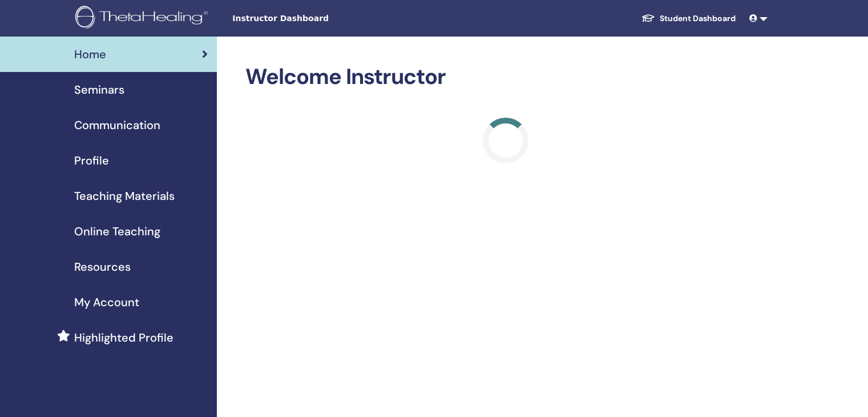  Describe the element at coordinates (90, 54) in the screenshot. I see `span: Home` at that location.